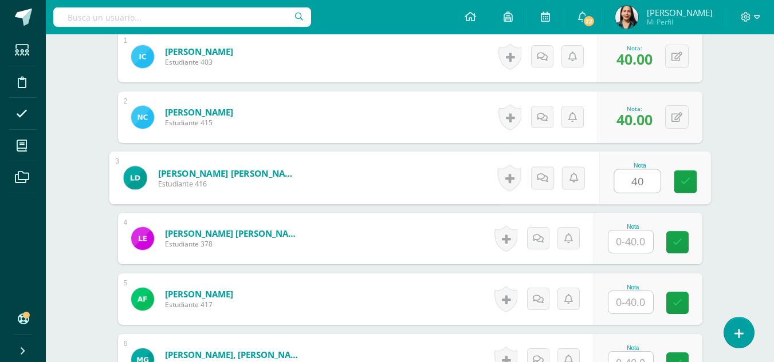 The width and height of the screenshot is (774, 362). I want to click on span: Estudiante 403, so click(199, 62).